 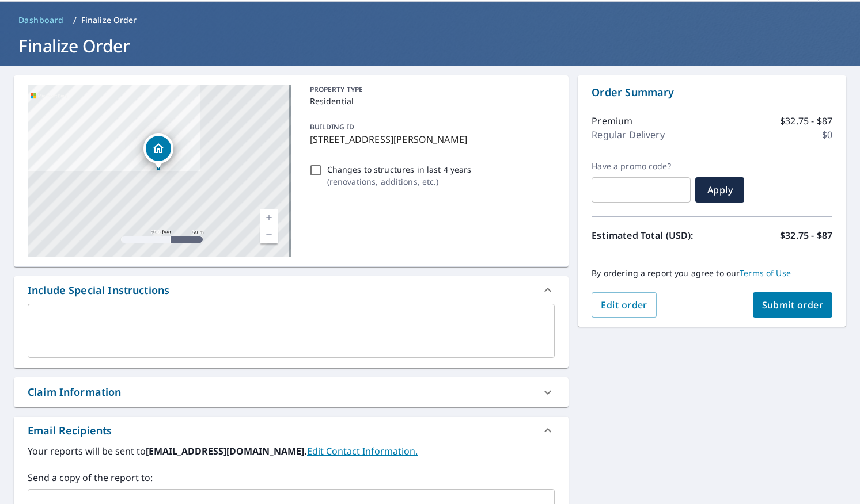 I want to click on nav: breadcrumb, so click(x=430, y=20).